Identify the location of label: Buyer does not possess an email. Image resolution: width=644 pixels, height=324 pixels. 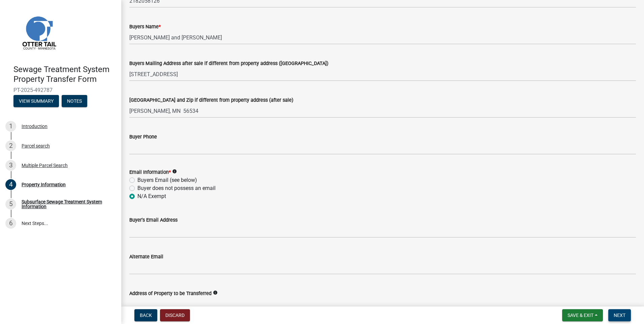
(176, 188).